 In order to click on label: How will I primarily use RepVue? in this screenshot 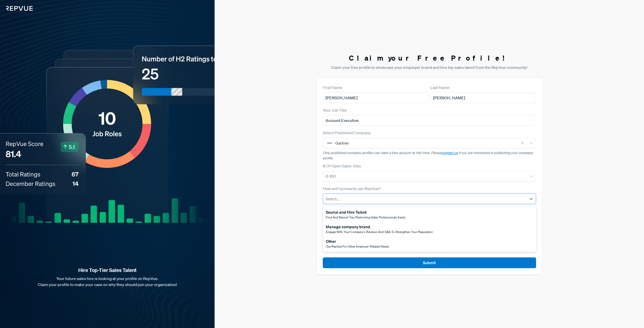, I will do `click(352, 189)`.